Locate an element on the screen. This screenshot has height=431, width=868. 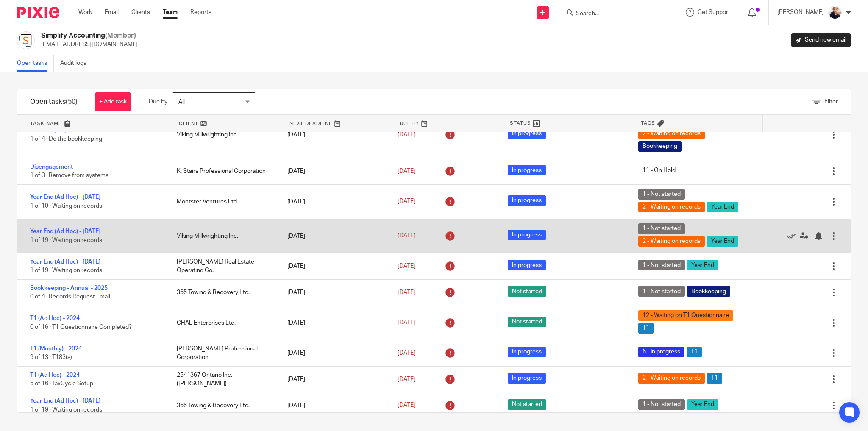
a: Bookkeeping - Annual - 2024 is located at coordinates (69, 131).